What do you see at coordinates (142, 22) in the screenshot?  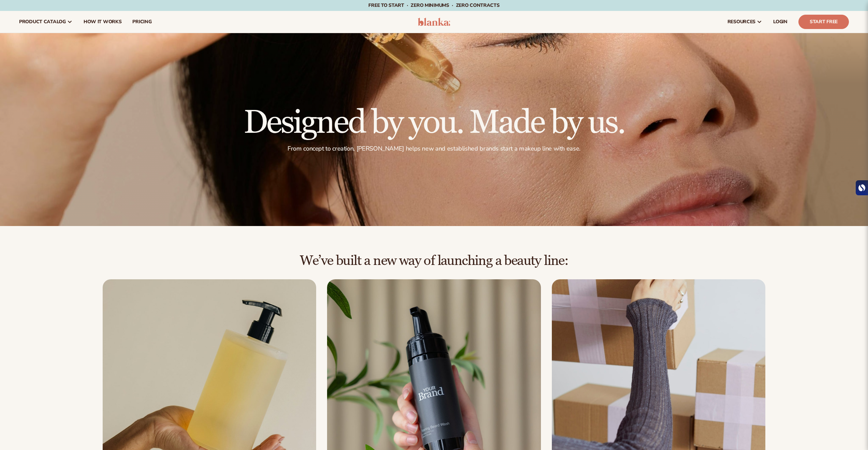 I see `a: pricing` at bounding box center [142, 22].